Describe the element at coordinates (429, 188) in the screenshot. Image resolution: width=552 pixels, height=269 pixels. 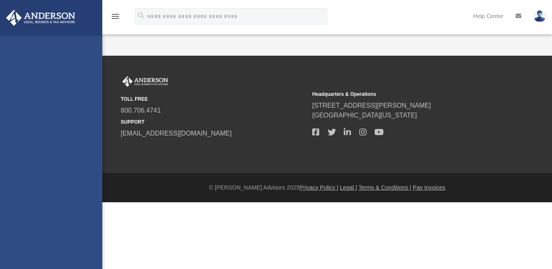
I see `a: Pay Invoices` at that location.